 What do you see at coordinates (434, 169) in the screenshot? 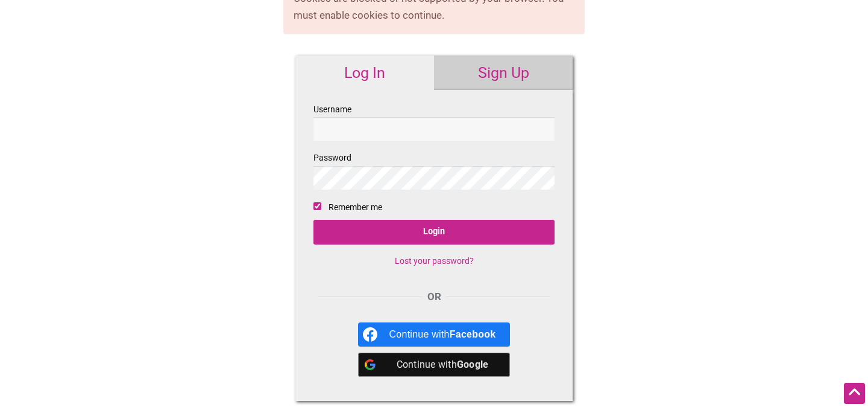
I see `label: Password` at bounding box center [434, 169].